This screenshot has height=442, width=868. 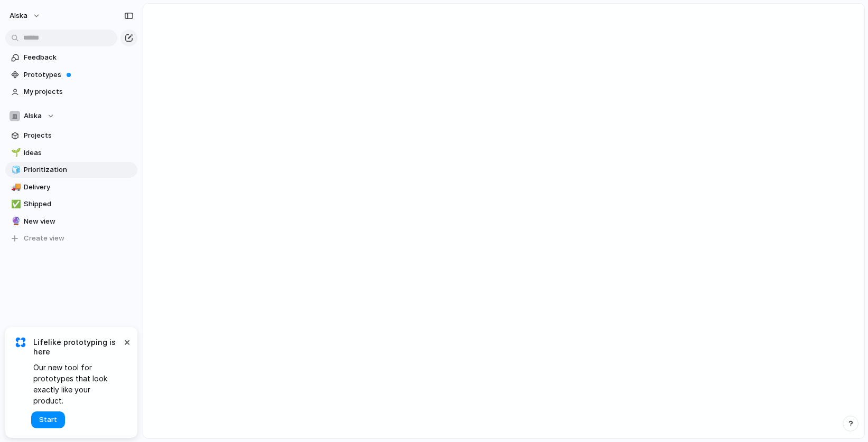 I want to click on button: Start, so click(x=48, y=420).